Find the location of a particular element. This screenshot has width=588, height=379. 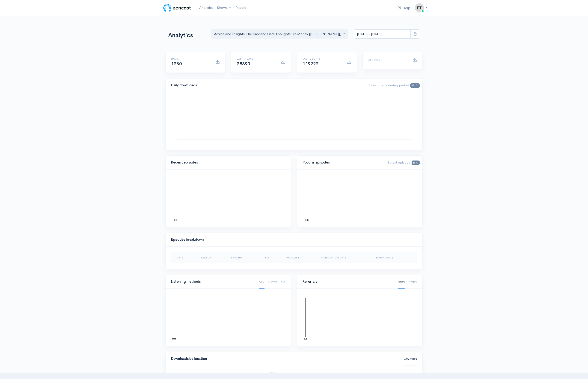

h1: Analytics is located at coordinates (187, 35).